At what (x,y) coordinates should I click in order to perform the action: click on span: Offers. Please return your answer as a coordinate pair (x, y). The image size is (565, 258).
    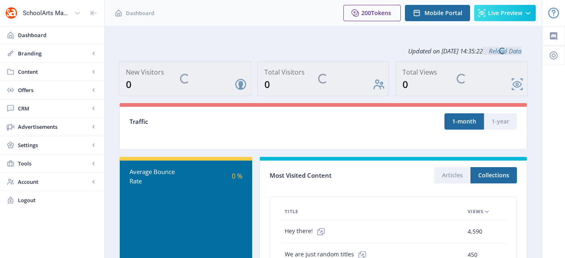
    Looking at the image, I should click on (54, 90).